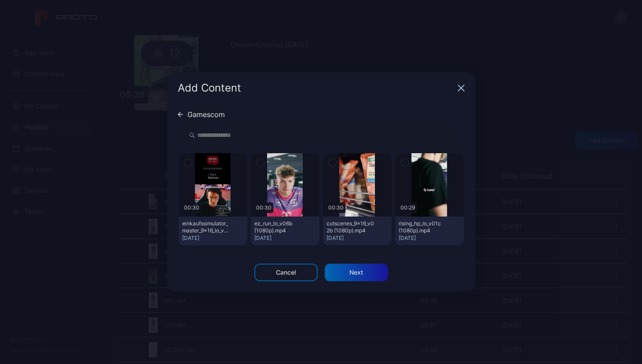 This screenshot has width=642, height=364. What do you see at coordinates (316, 88) in the screenshot?
I see `div: Add Content` at bounding box center [316, 88].